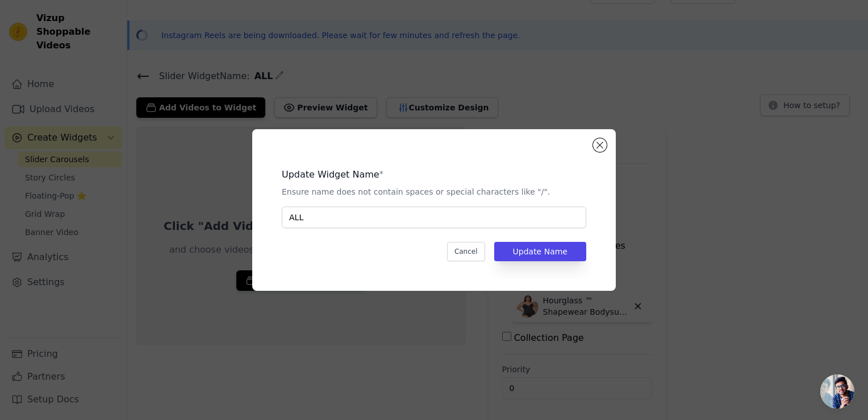 The width and height of the screenshot is (868, 420). What do you see at coordinates (541, 251) in the screenshot?
I see `button: Update Name` at bounding box center [541, 251].